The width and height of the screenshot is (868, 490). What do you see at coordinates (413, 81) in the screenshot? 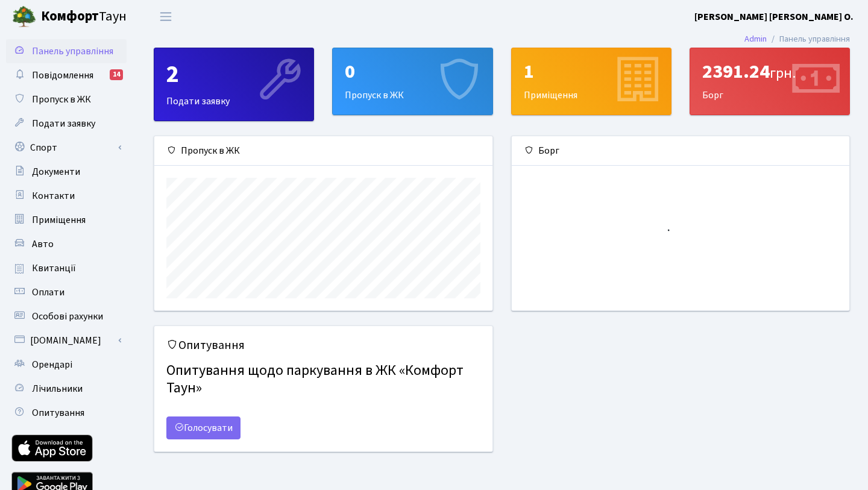
I see `a: 0Пропуск в ЖК` at bounding box center [413, 81].